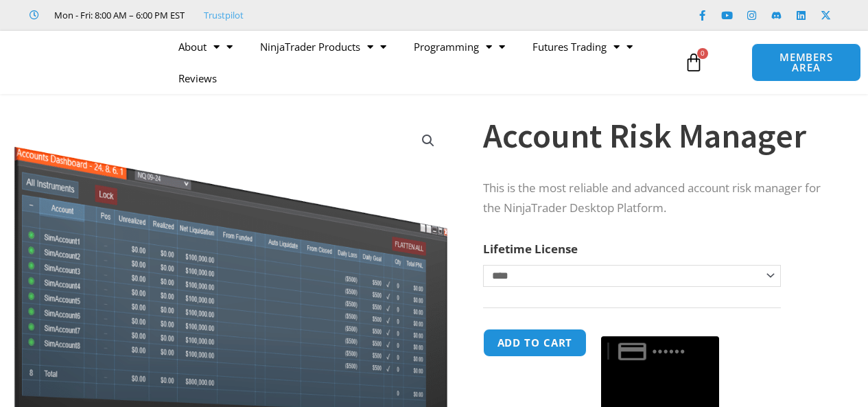 The height and width of the screenshot is (407, 868). What do you see at coordinates (806, 63) in the screenshot?
I see `a: MEMBERS AREA` at bounding box center [806, 63].